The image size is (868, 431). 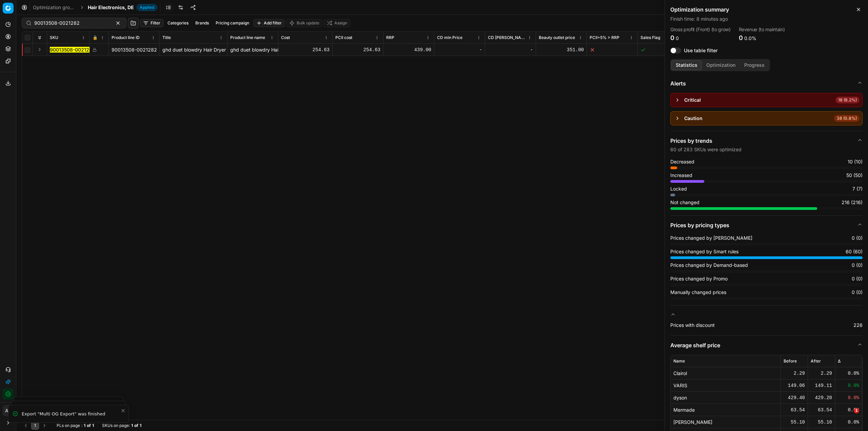 What do you see at coordinates (766, 225) in the screenshot?
I see `button: Prices by pricing types` at bounding box center [766, 225].